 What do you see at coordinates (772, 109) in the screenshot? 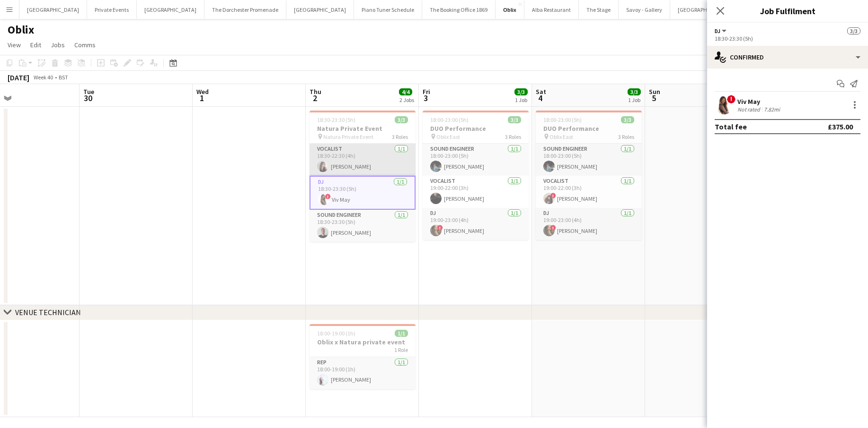
I see `div: 7.82mi` at bounding box center [772, 109].